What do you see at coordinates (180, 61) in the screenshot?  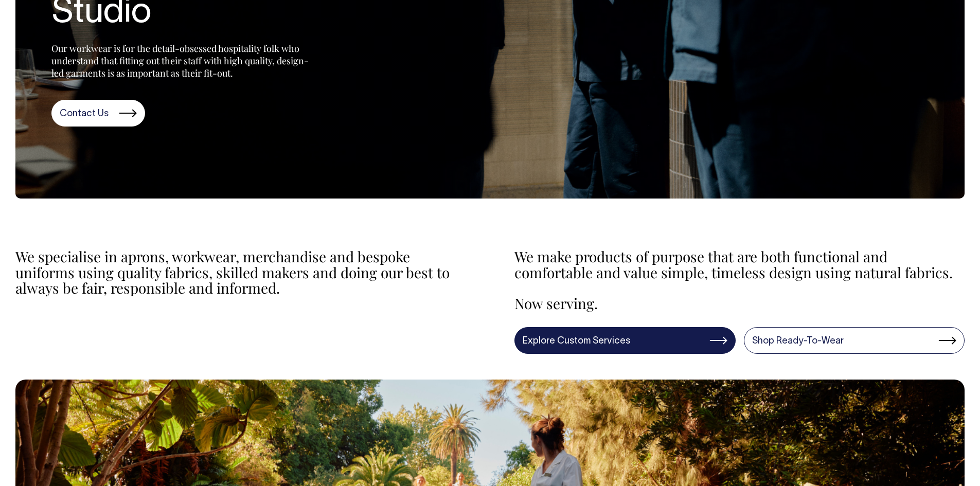 I see `p: Our workwear is for the detail-obsessed hospitality folk who understand that fitting out their st...` at bounding box center [180, 61].